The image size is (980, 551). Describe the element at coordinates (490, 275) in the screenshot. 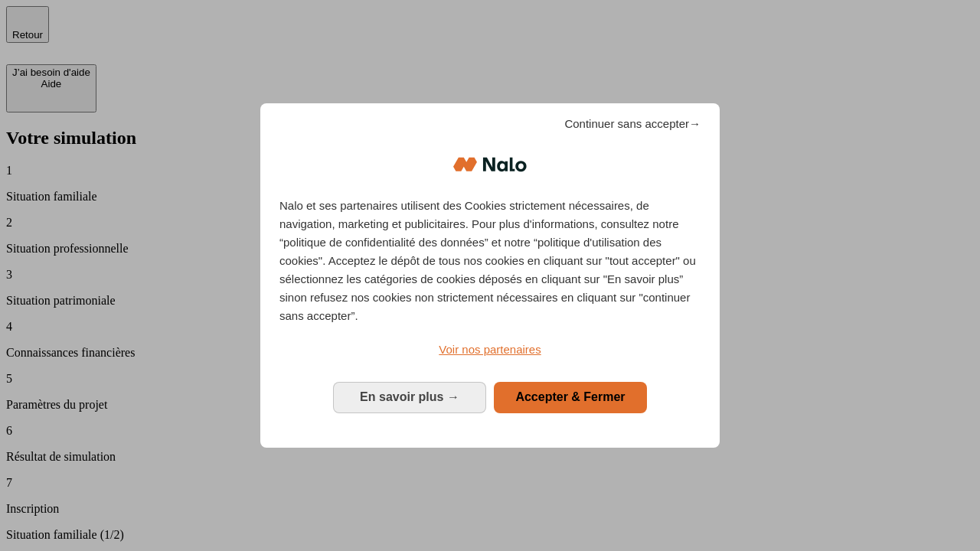

I see `div: Bienvenue chez Nalo Gestion du consentement` at that location.